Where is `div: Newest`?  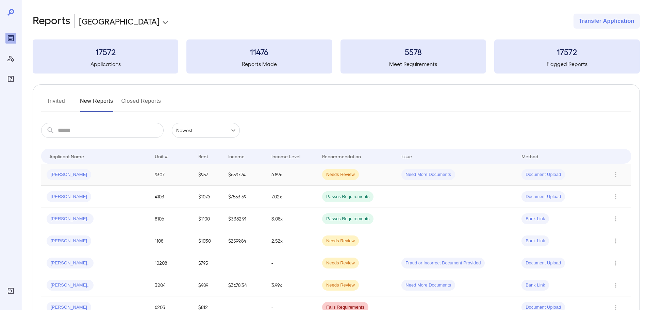
div: Newest is located at coordinates (206, 130).